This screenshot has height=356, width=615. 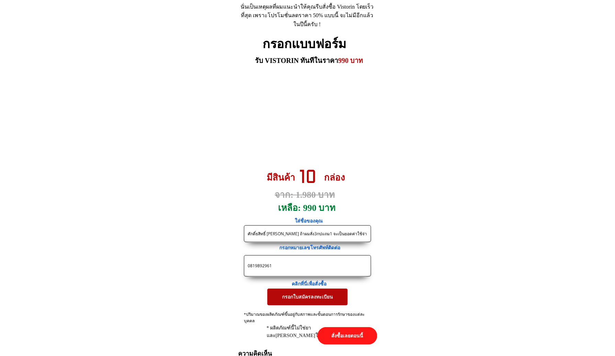 What do you see at coordinates (314, 248) in the screenshot?
I see `h3: กรอกหมายเลขโทรศัพท์ติดต่อ` at bounding box center [314, 248].